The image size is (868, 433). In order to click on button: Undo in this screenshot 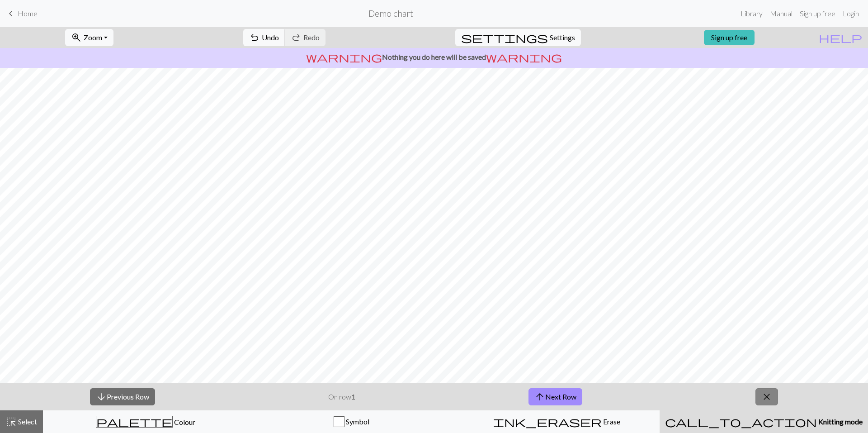, I will do `click(264, 37)`.